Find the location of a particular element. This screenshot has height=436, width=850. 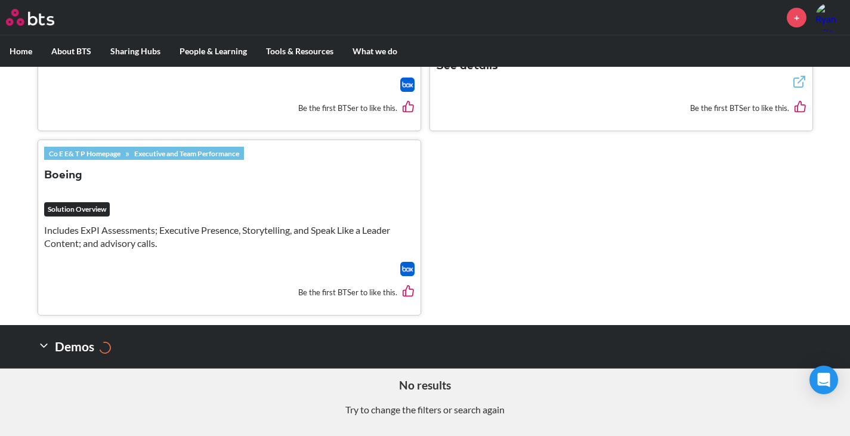

h5: No results is located at coordinates (425, 385).